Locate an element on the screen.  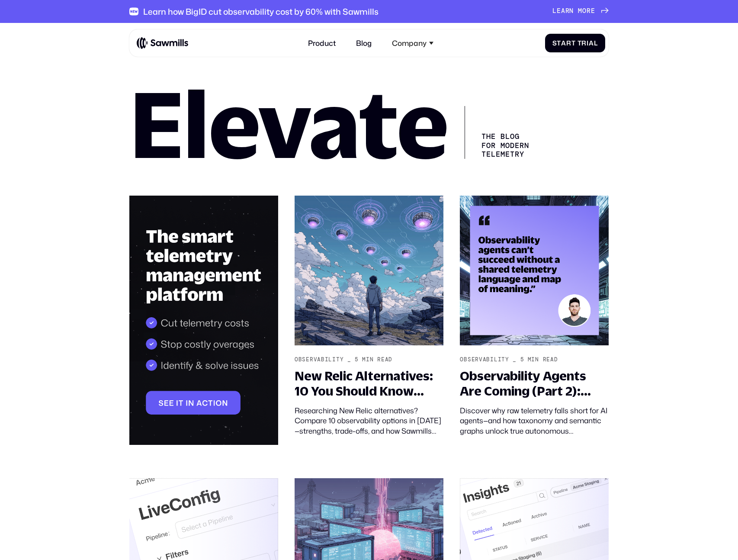
a: StartTrial is located at coordinates (575, 43).